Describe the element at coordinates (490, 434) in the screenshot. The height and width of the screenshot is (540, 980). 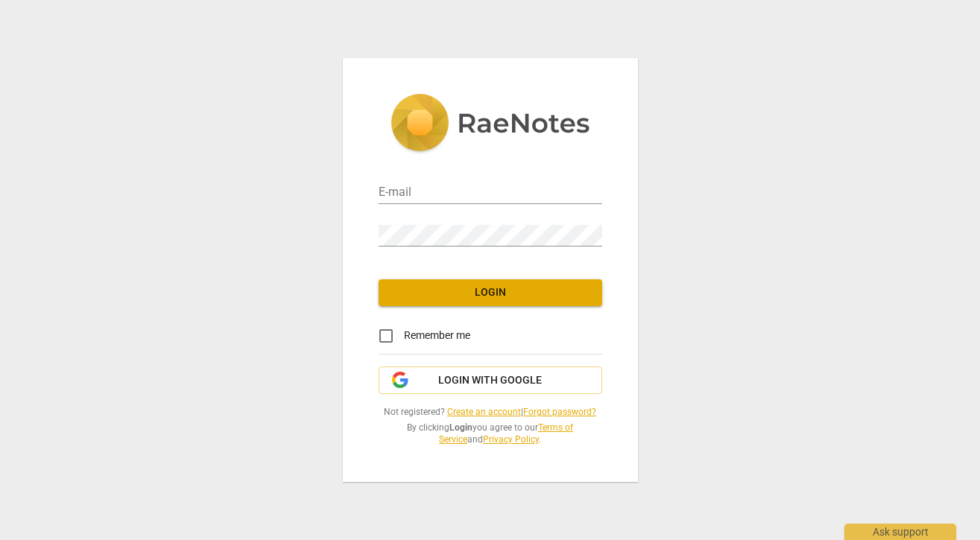
I see `span: By clicking you agree to our and .` at that location.